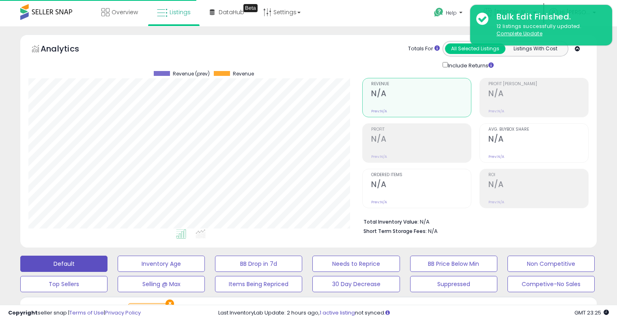  What do you see at coordinates (68, 50) in the screenshot?
I see `h5: Analytics` at bounding box center [68, 50].